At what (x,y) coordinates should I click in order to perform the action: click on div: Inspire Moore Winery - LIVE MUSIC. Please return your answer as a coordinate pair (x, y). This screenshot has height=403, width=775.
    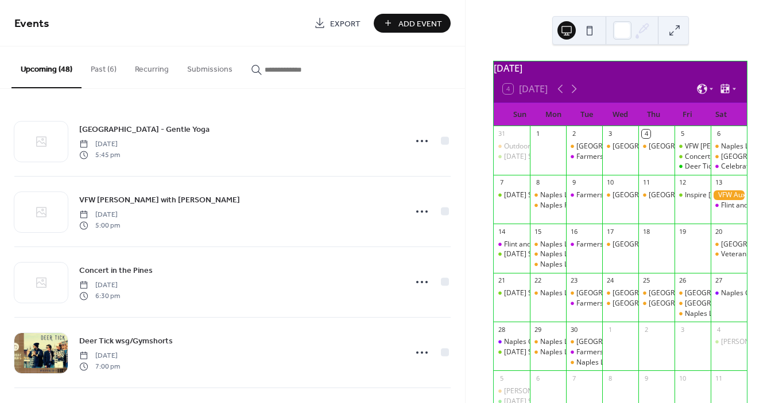
    Looking at the image, I should click on (692, 195).